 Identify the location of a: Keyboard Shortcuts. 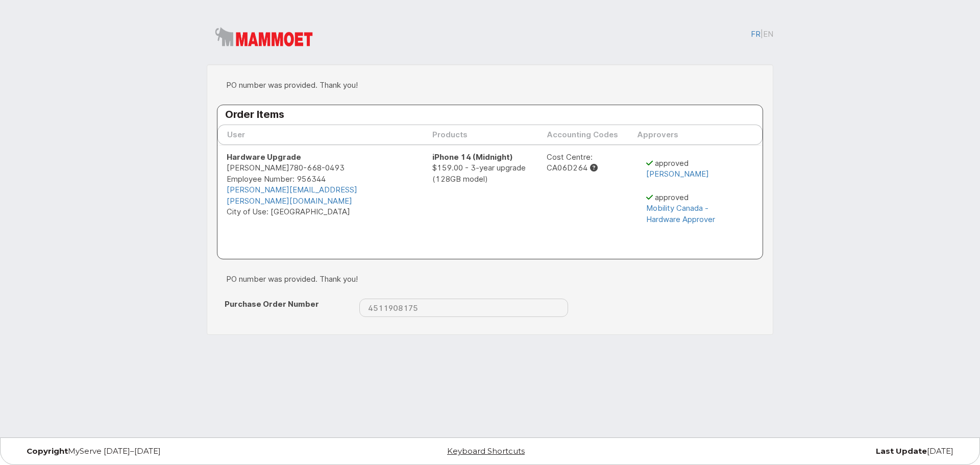
(486, 451).